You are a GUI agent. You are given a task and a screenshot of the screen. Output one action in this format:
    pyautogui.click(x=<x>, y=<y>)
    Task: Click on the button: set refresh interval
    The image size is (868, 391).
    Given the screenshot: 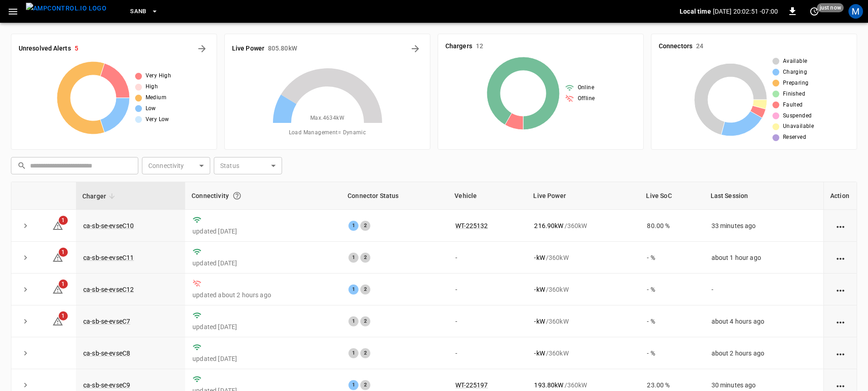 What is the action you would take?
    pyautogui.click(x=815, y=11)
    